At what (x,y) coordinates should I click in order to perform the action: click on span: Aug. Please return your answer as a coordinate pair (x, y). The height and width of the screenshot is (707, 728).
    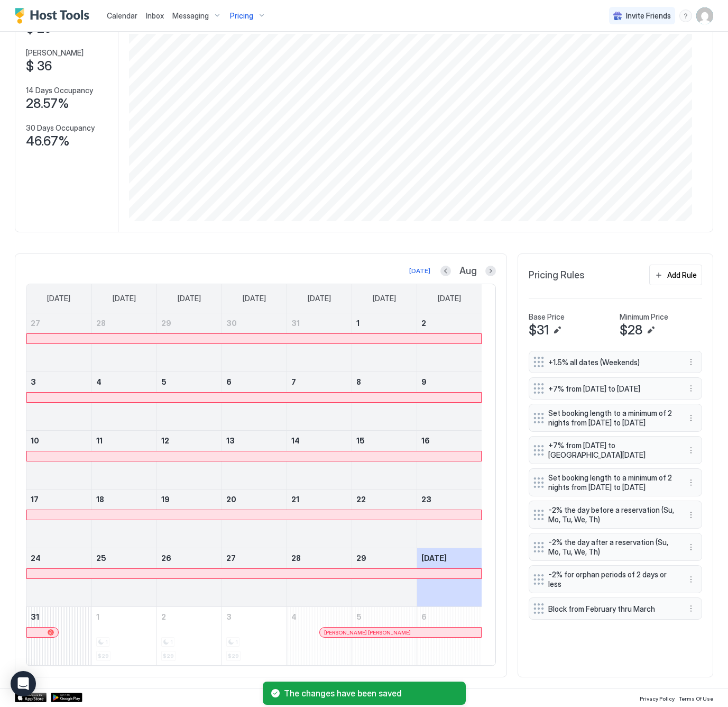
    Looking at the image, I should click on (468, 271).